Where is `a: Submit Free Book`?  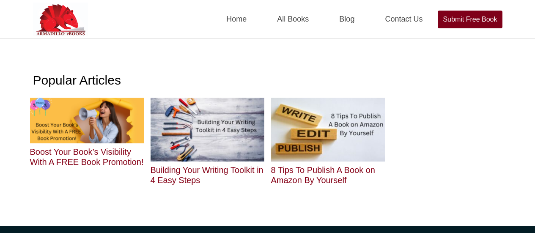
a: Submit Free Book is located at coordinates (470, 19).